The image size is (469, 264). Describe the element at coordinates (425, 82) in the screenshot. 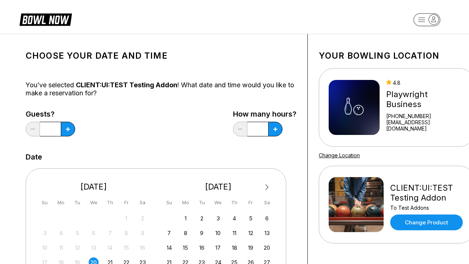

I see `div: 4.8` at that location.